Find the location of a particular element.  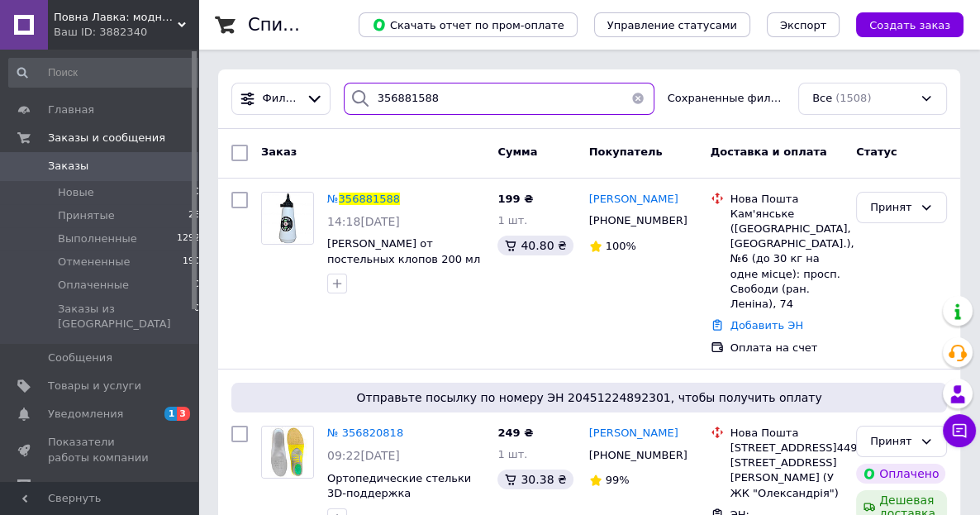

span: Сохраненные фильтры: is located at coordinates (726, 98).